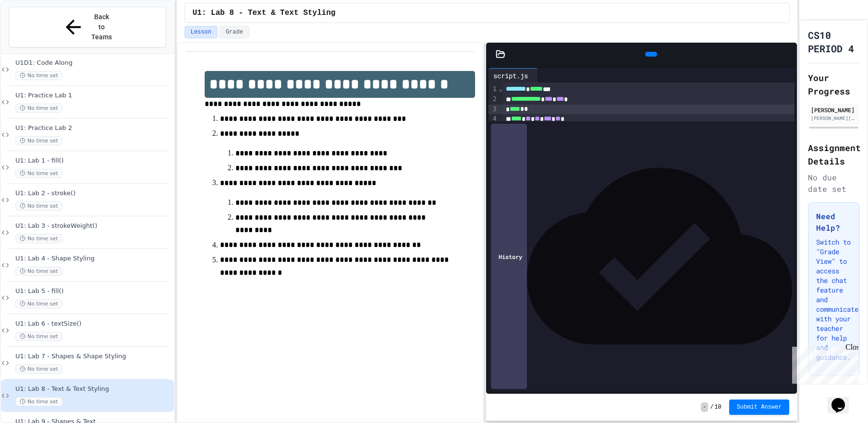 The height and width of the screenshot is (423, 868). I want to click on h3: Need Help?, so click(834, 222).